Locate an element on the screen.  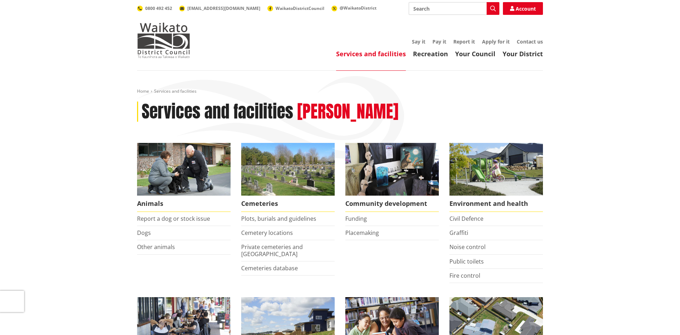
a: 0800 492 452 is located at coordinates (154, 8).